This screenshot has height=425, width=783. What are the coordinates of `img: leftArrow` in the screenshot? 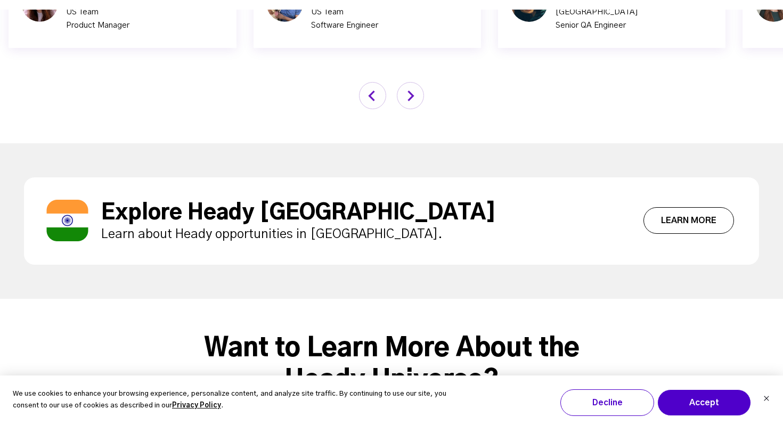 It's located at (373, 95).